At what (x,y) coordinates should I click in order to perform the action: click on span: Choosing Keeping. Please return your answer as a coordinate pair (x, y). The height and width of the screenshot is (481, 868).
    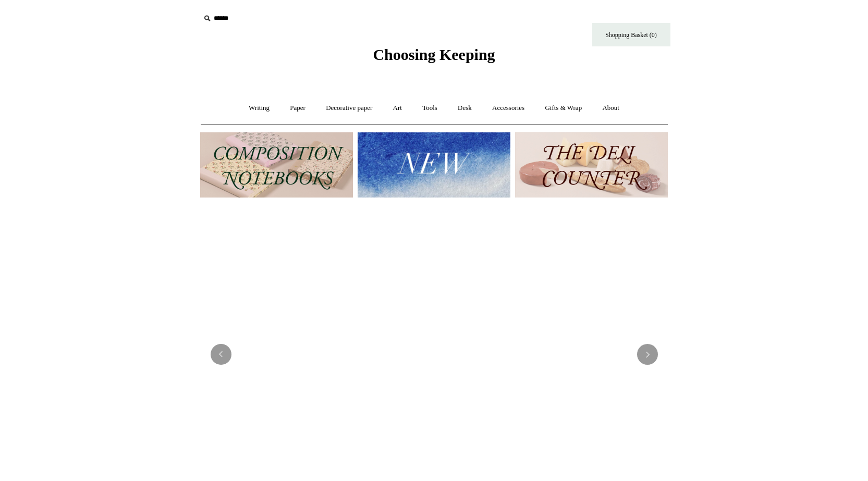
    Looking at the image, I should click on (434, 54).